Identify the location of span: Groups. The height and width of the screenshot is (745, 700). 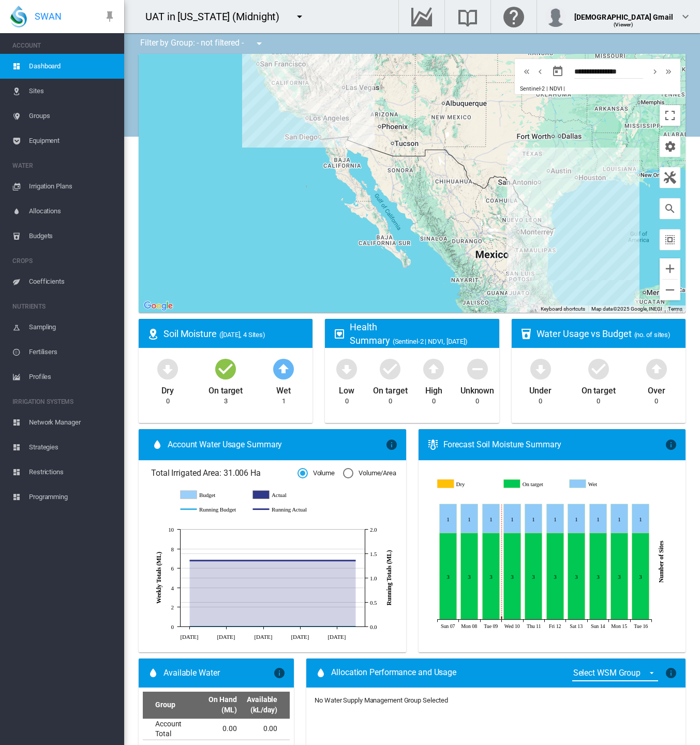
(73, 116).